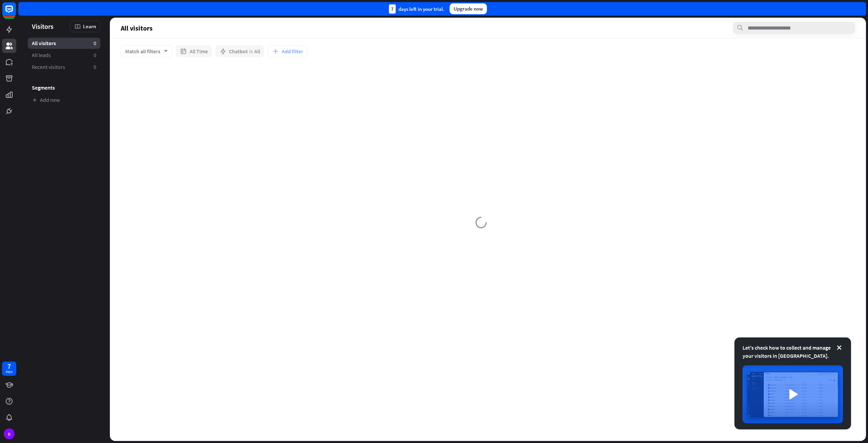 Image resolution: width=868 pixels, height=443 pixels. I want to click on span: Recent visitors, so click(49, 67).